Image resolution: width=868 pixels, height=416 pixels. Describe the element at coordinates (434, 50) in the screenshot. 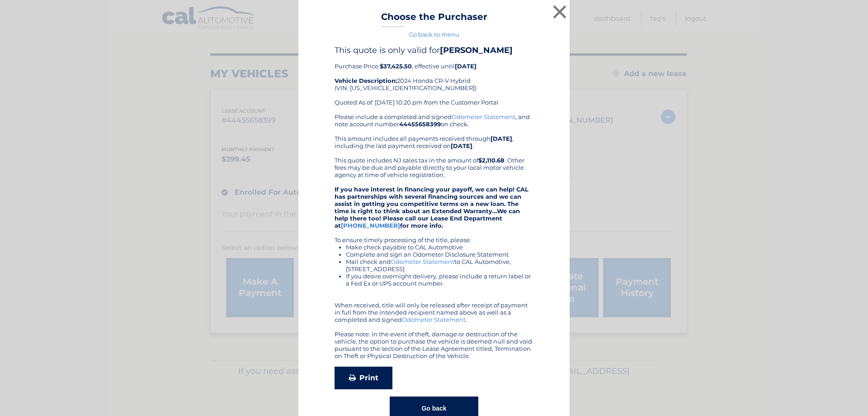

I see `h4: This quote is only valid for` at that location.